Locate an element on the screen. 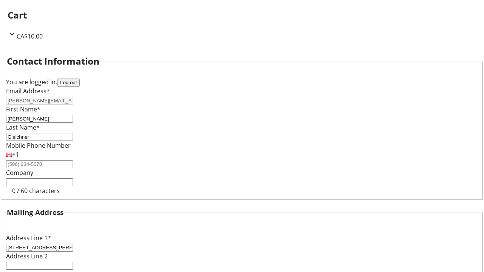 This screenshot has width=484, height=272. label: Address Line 2 is located at coordinates (27, 256).